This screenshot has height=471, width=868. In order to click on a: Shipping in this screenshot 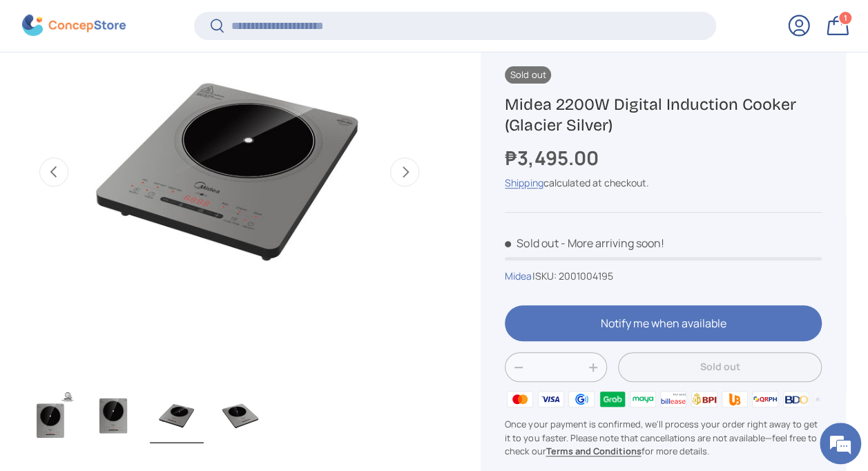, I will do `click(523, 182)`.